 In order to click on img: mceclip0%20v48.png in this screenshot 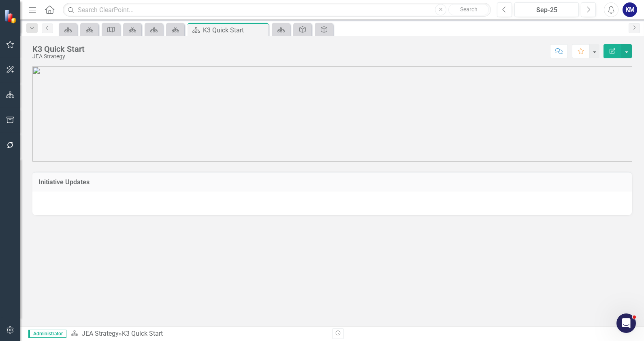, I will do `click(332, 114)`.